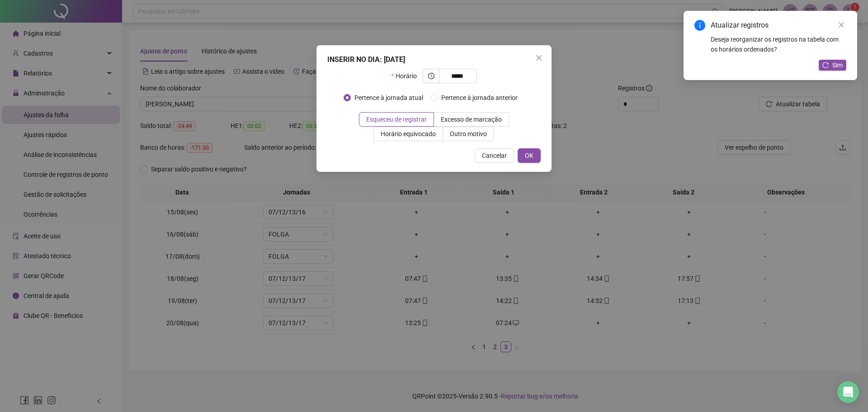  What do you see at coordinates (495, 156) in the screenshot?
I see `button: Cancelar` at bounding box center [495, 156].